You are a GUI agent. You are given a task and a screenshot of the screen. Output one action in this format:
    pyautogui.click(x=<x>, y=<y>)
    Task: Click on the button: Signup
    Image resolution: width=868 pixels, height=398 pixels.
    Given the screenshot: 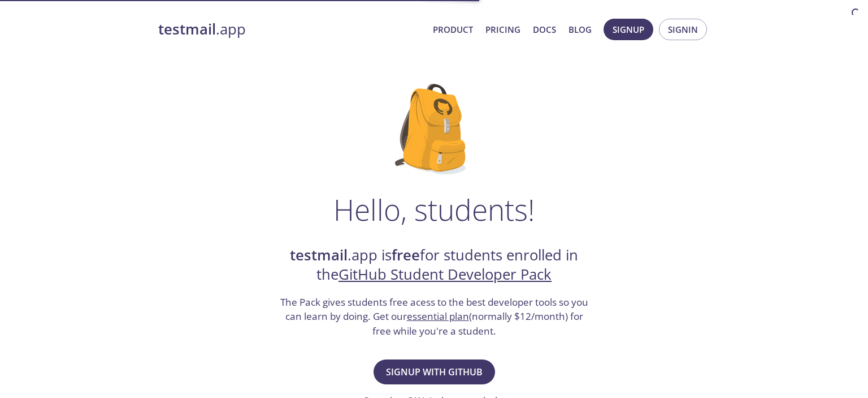 What is the action you would take?
    pyautogui.click(x=629, y=30)
    